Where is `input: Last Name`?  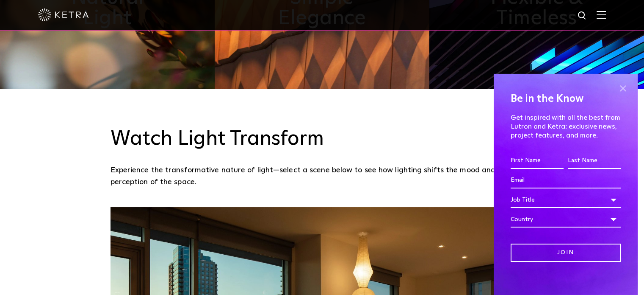
input: Last Name is located at coordinates (594, 160).